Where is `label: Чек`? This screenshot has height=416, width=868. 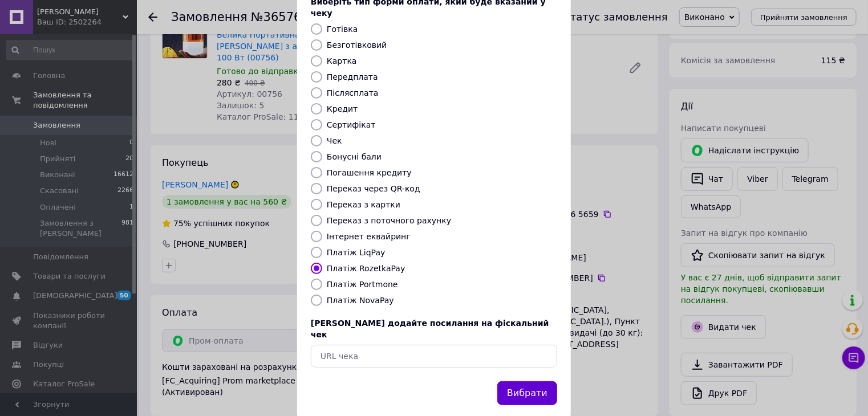 label: Чек is located at coordinates (334, 141).